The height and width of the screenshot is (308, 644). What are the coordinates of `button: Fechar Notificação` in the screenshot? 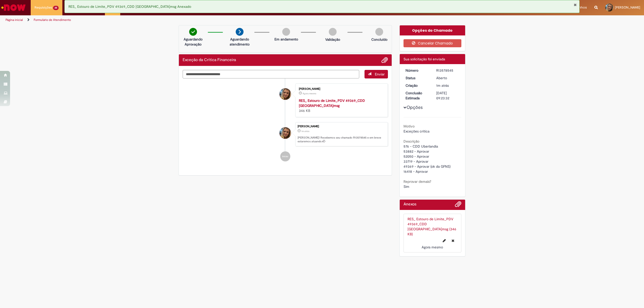 It's located at (575, 5).